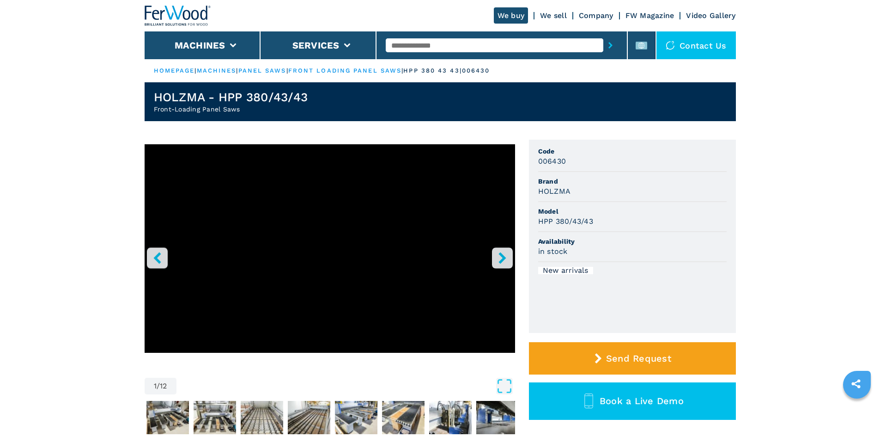 This screenshot has width=880, height=437. Describe the element at coordinates (632, 241) in the screenshot. I see `span: Availability` at that location.